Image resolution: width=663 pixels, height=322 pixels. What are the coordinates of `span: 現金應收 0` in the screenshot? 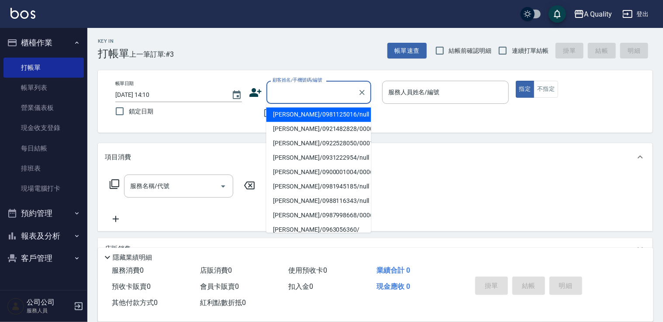 It's located at (393, 287).